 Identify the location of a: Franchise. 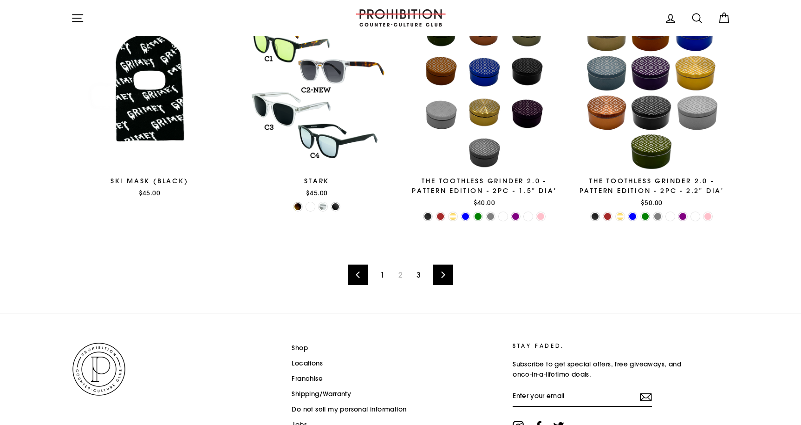
(307, 379).